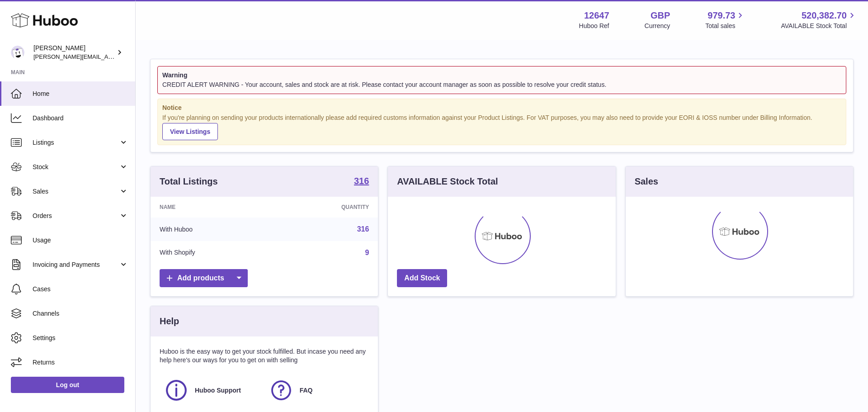 This screenshot has height=412, width=868. Describe the element at coordinates (218, 390) in the screenshot. I see `span: Huboo Support` at that location.